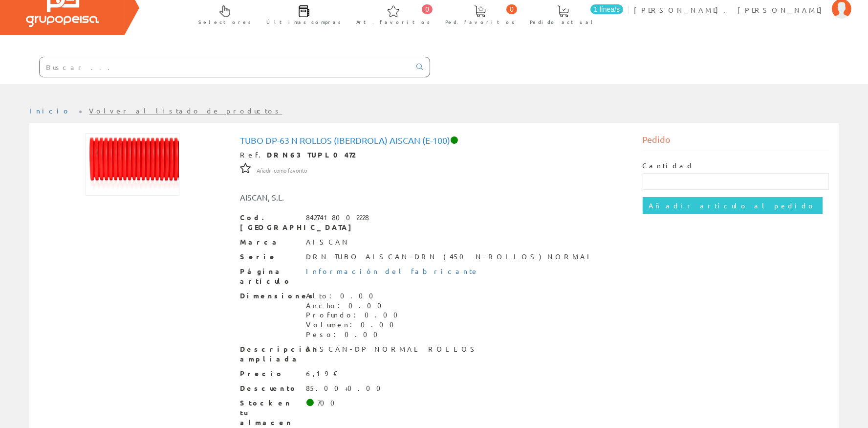 The image size is (868, 428). What do you see at coordinates (355, 335) in the screenshot?
I see `div: Peso: 0.00` at bounding box center [355, 335].